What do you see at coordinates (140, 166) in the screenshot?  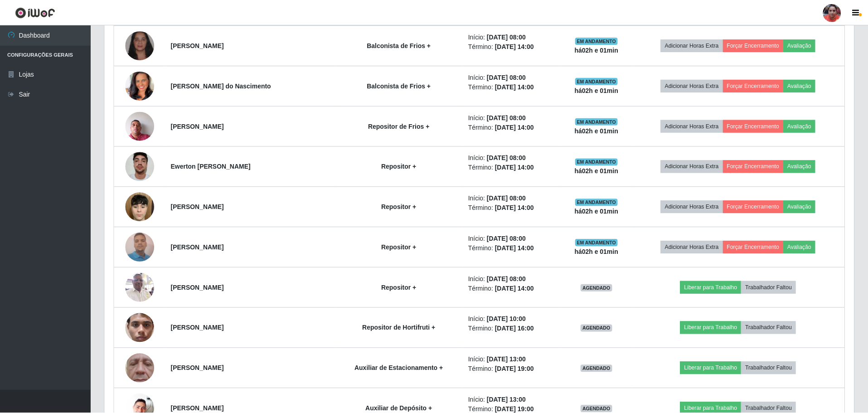 I see `img: 1741968469890.jpeg` at bounding box center [140, 166].